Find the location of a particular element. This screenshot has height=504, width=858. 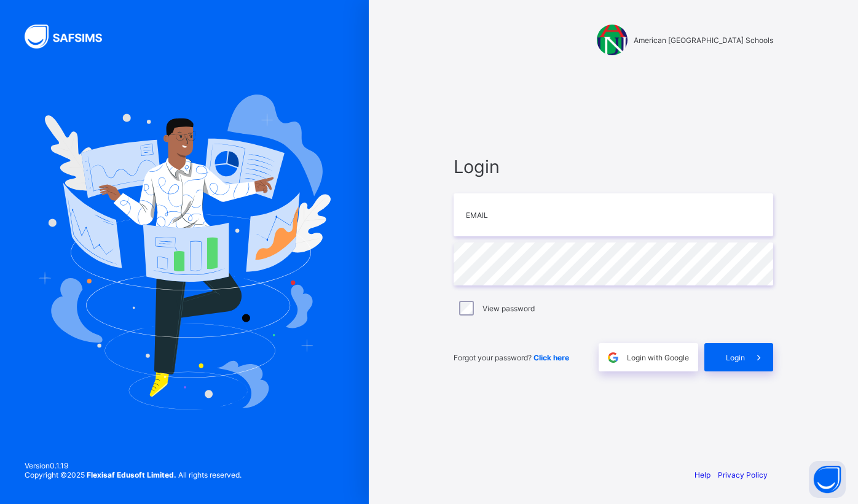

a: Privacy Policy is located at coordinates (743, 475).